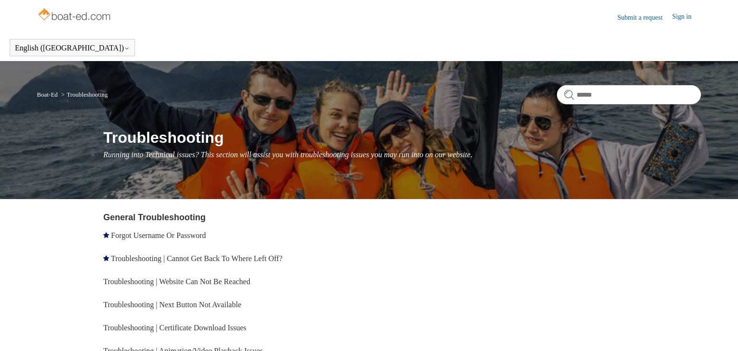 This screenshot has height=351, width=738. I want to click on a: Forgot Username Or Password, so click(158, 235).